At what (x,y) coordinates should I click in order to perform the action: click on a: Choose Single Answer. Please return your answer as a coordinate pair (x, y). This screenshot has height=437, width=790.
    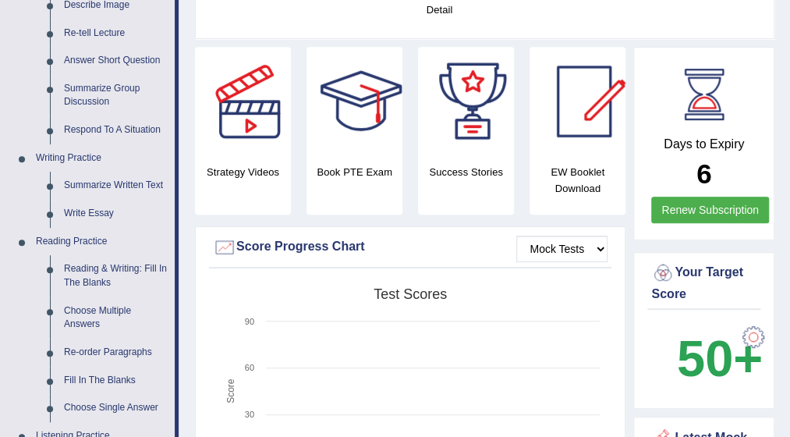
    Looking at the image, I should click on (115, 408).